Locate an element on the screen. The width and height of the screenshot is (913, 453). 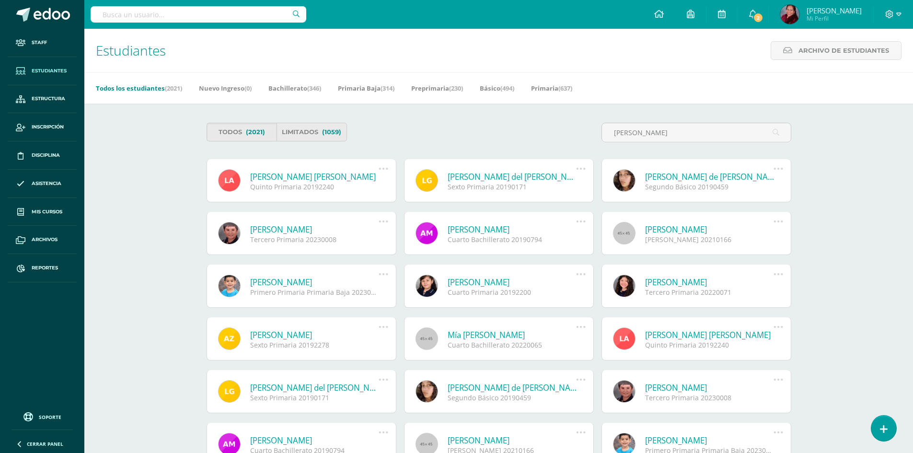
a: Todos(2021) is located at coordinates (242, 132).